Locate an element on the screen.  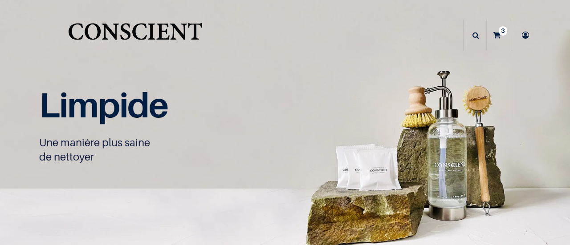
a: 3 is located at coordinates (499, 35).